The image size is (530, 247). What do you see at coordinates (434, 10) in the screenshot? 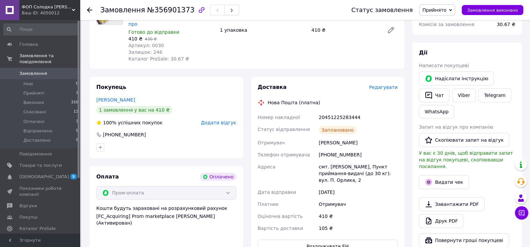
I see `span: Прийнято` at bounding box center [434, 10].